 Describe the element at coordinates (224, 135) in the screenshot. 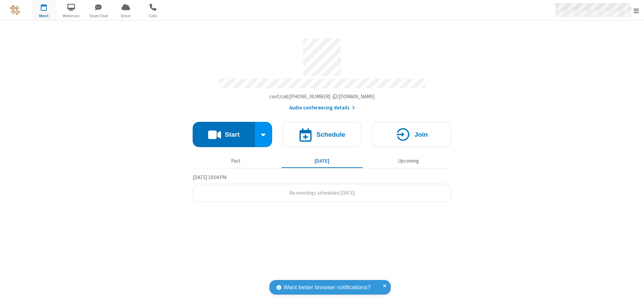

I see `button: Start` at that location.